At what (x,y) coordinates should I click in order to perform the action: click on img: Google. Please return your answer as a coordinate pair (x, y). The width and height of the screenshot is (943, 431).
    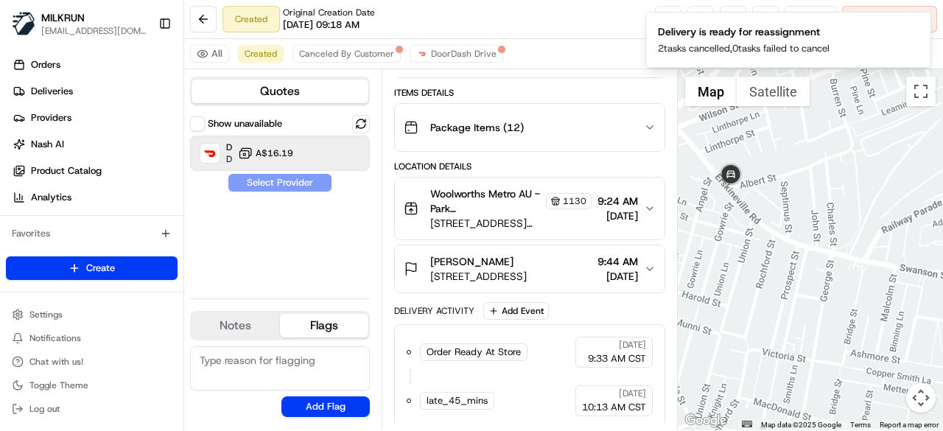
    Looking at the image, I should click on (706, 421).